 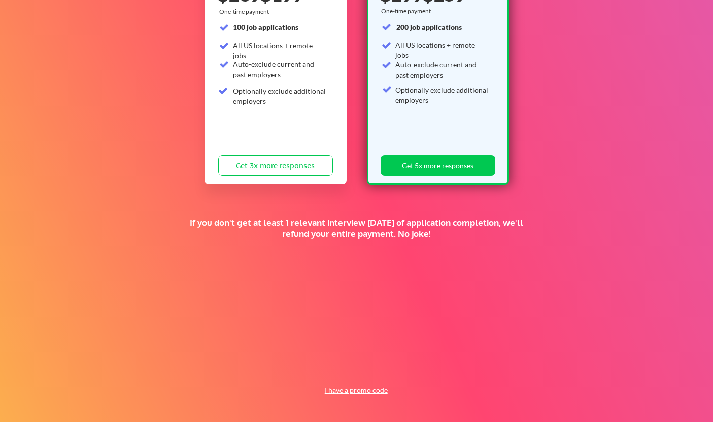 I want to click on button: I have a promo code, so click(x=356, y=390).